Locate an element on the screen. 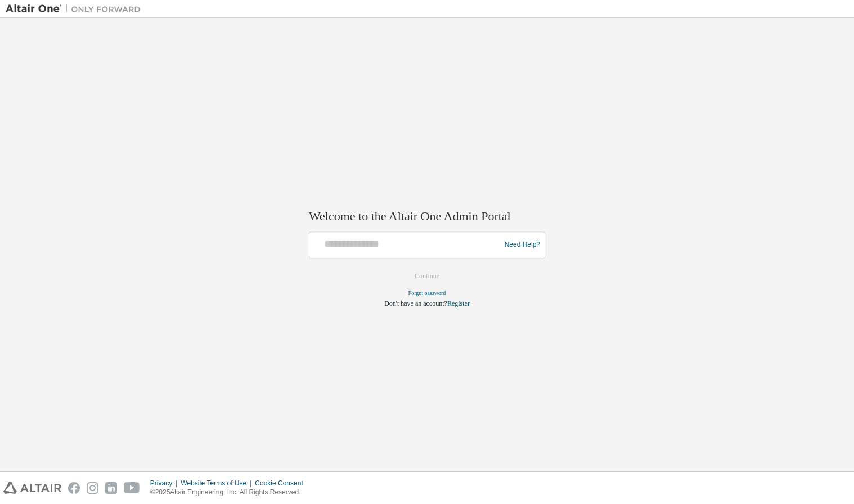  div: Website Terms of Use is located at coordinates (218, 483).